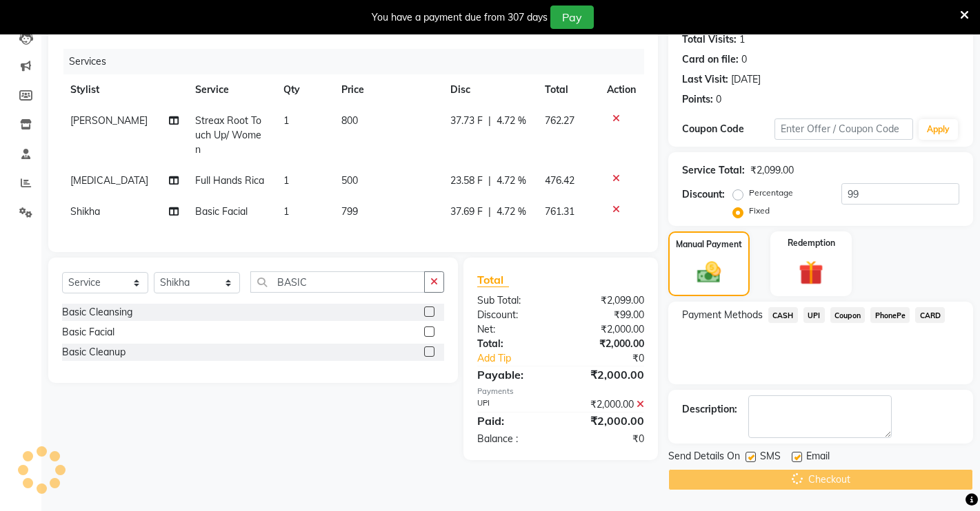 The width and height of the screenshot is (980, 511). I want to click on span: Send Details On, so click(704, 458).